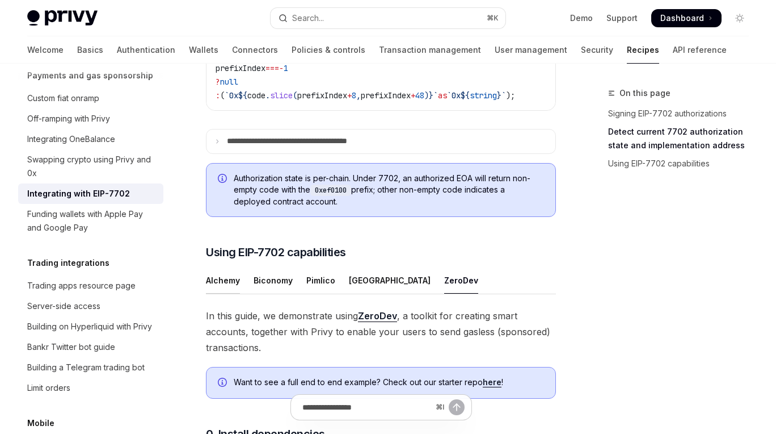  Describe the element at coordinates (69, 119) in the screenshot. I see `div: Off-ramping with Privy` at that location.